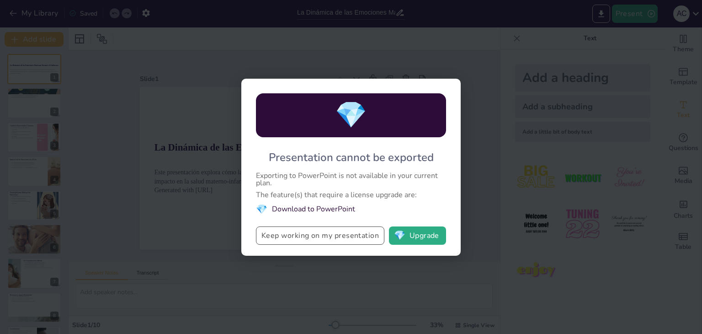  Describe the element at coordinates (351, 209) in the screenshot. I see `li: Download to PowerPoint` at that location.